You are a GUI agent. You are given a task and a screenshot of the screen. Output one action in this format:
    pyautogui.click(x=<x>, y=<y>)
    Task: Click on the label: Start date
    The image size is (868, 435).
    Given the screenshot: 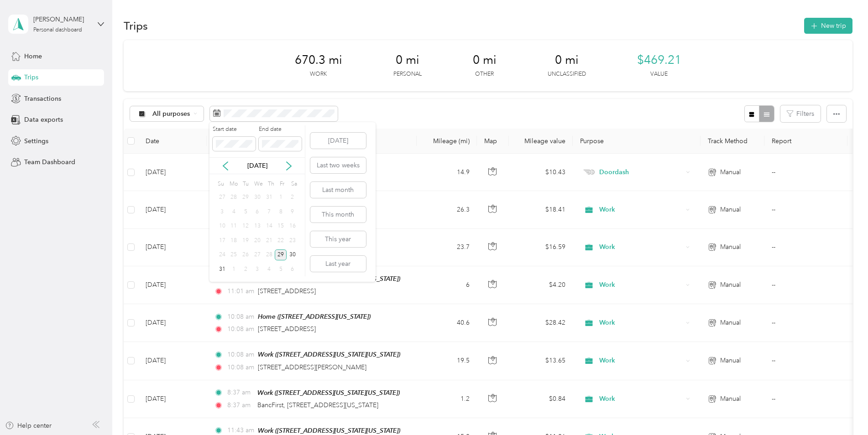 What is the action you would take?
    pyautogui.click(x=234, y=130)
    